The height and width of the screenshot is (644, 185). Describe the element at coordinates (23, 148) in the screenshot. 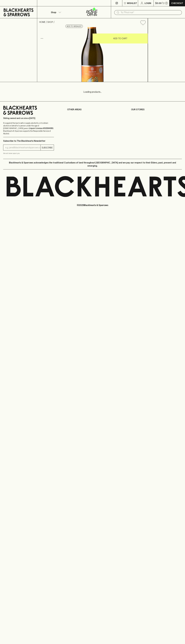

I see `input: e.g. jane@blackheartsandsparrows.com.au` at that location.